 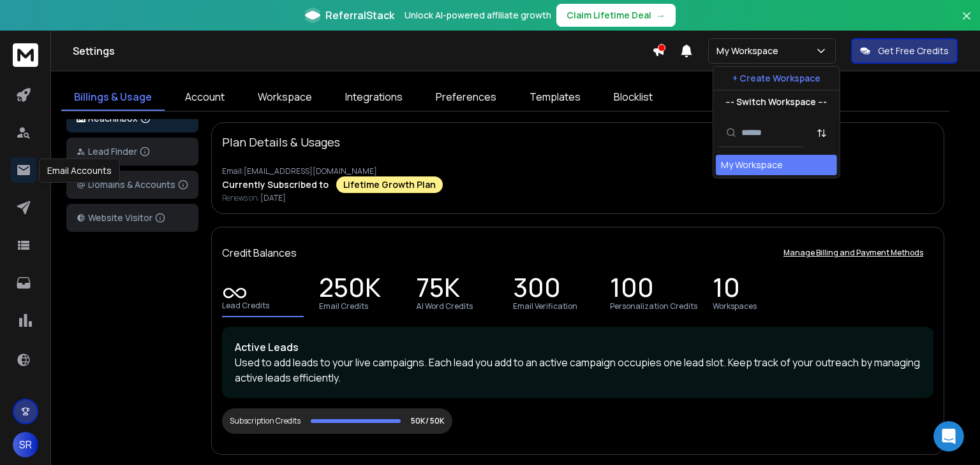 What do you see at coordinates (213, 373) in the screenshot?
I see `button: Help` at bounding box center [213, 373].